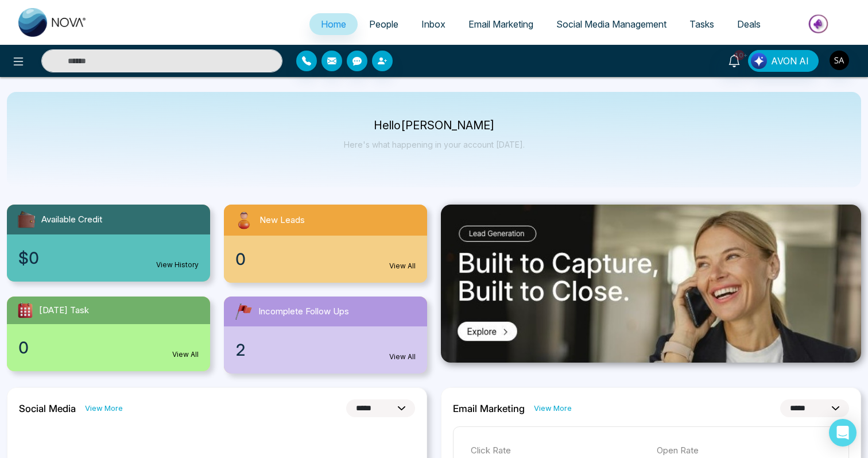 The height and width of the screenshot is (458, 868). Describe the element at coordinates (842, 432) in the screenshot. I see `div: Open Intercom Messenger` at that location.